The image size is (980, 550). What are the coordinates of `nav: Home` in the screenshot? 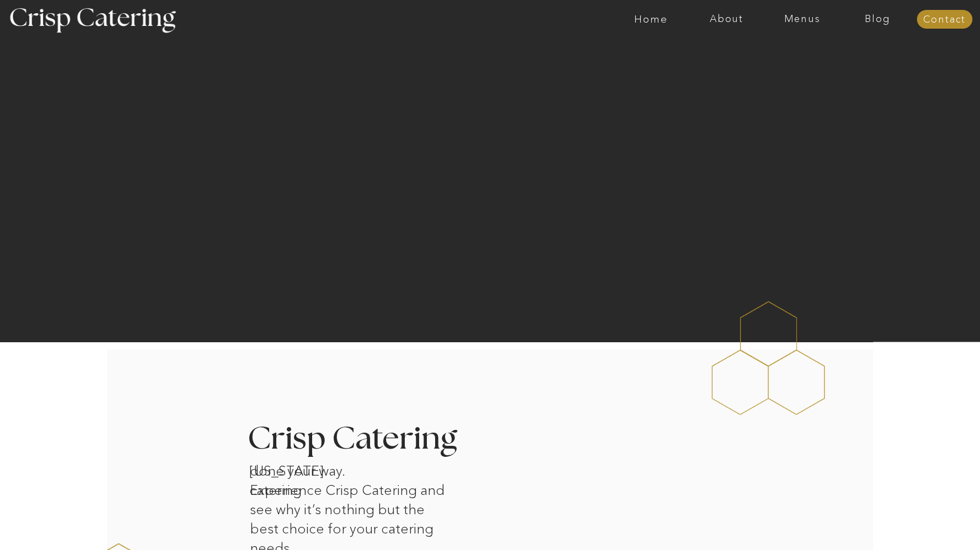 It's located at (650, 19).